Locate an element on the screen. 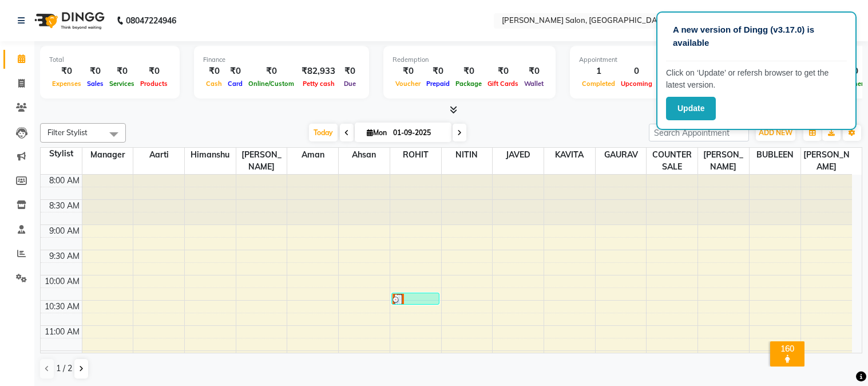 The height and width of the screenshot is (386, 868). span: Aman is located at coordinates (312, 155).